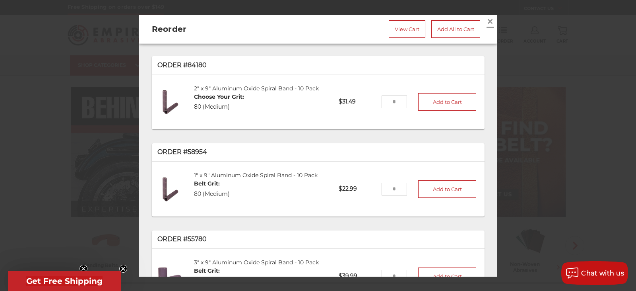  Describe the element at coordinates (217, 29) in the screenshot. I see `h2: Reorder` at that location.